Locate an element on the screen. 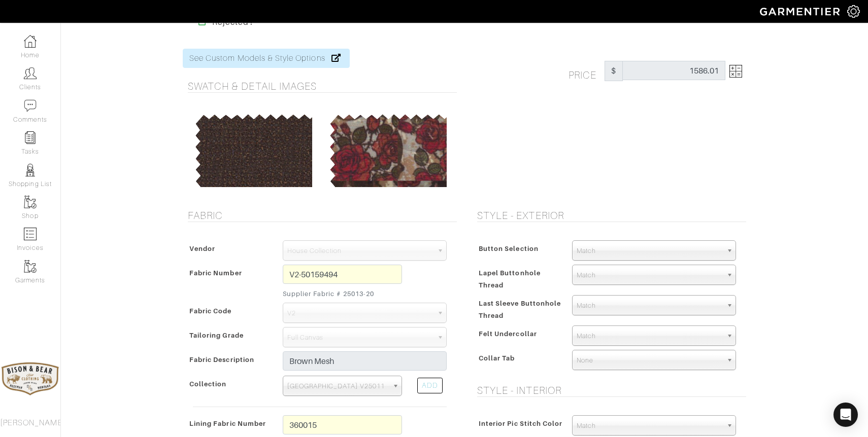  span: Lining Fabric Number is located at coordinates (227, 423).